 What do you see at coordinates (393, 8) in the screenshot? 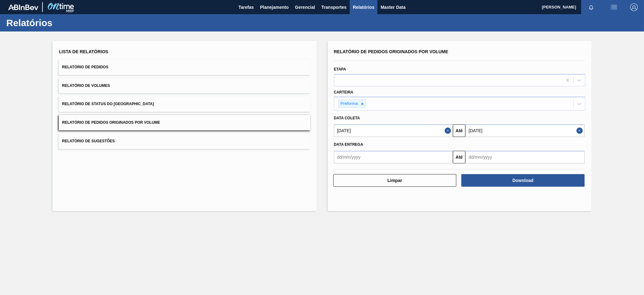
I see `span: Master Data` at bounding box center [393, 8].